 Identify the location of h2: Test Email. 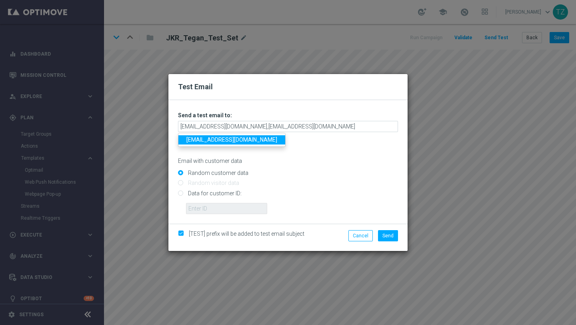
(288, 87).